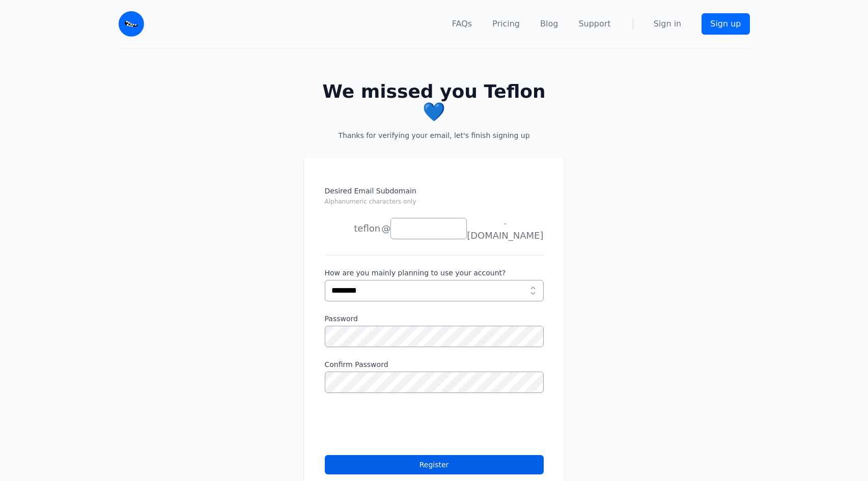 The image size is (868, 481). Describe the element at coordinates (434, 273) in the screenshot. I see `label: How are you mainly planning to use your account?` at that location.